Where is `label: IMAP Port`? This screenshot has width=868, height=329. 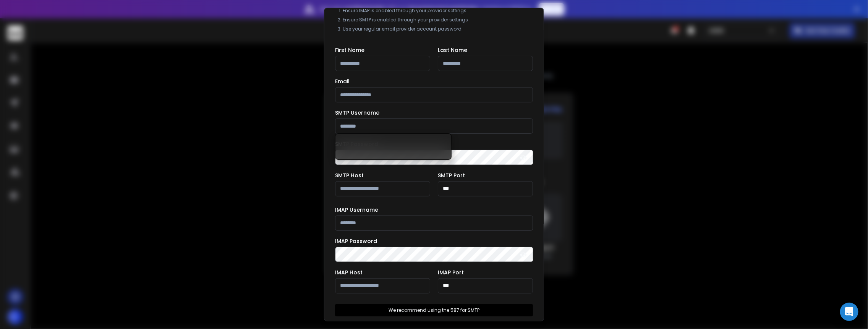 label: IMAP Port is located at coordinates (450, 273).